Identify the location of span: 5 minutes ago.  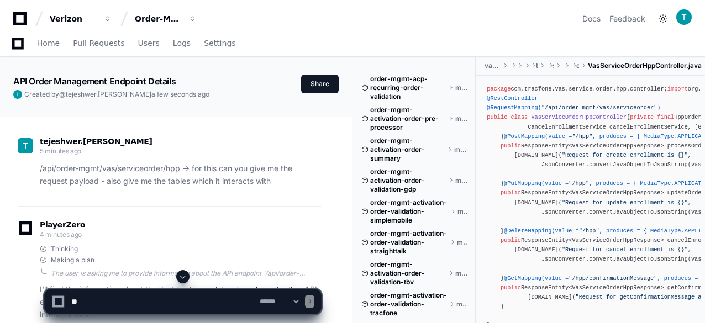
(60, 151).